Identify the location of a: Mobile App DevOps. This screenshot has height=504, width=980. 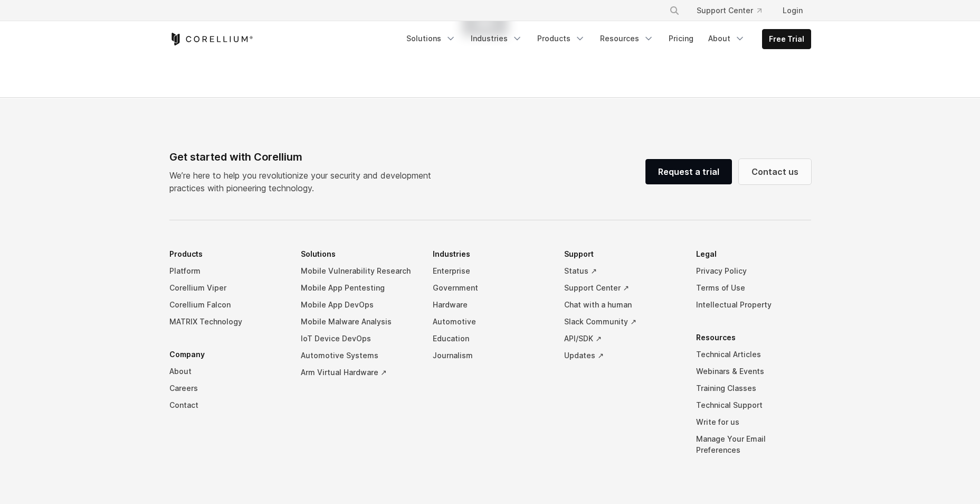
(358, 305).